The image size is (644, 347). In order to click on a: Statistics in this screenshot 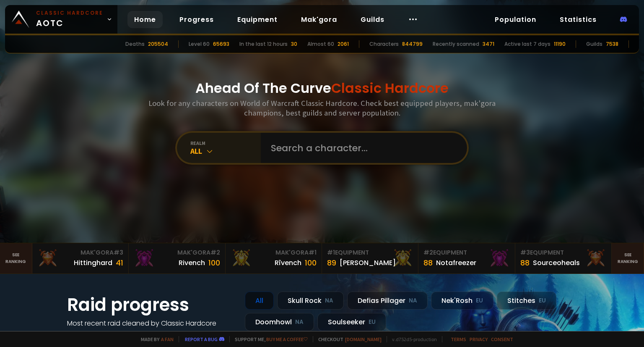, I will do `click(578, 20)`.